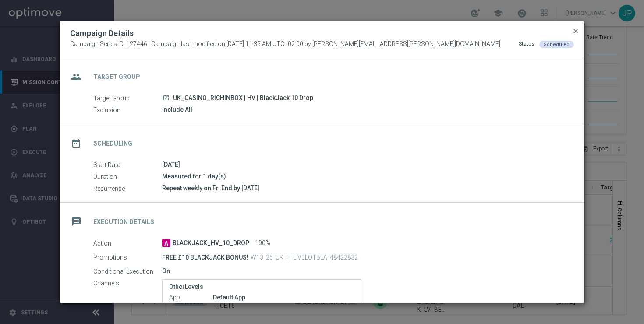 The height and width of the screenshot is (324, 644). I want to click on span: 100%, so click(263, 243).